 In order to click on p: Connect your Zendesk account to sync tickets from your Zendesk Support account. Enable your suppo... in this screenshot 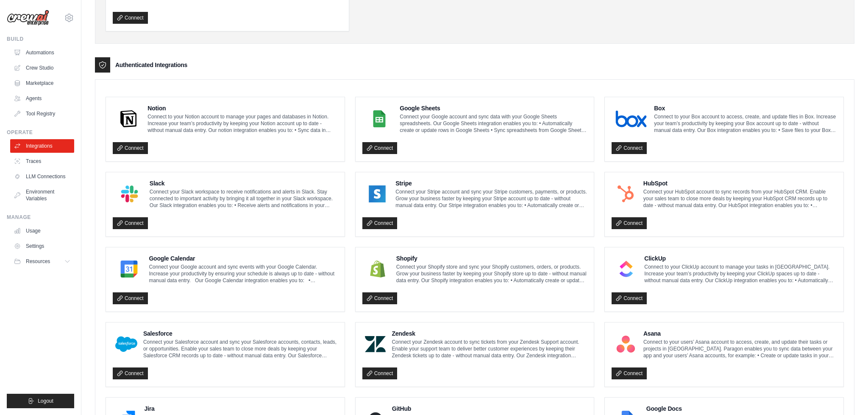, I will do `click(489, 349)`.